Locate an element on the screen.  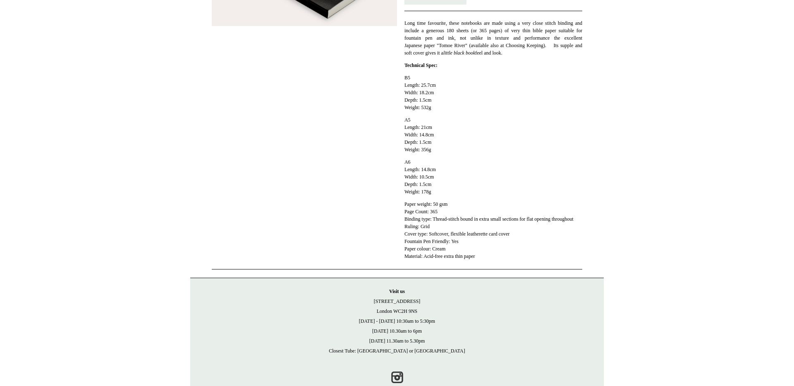
em: little black book is located at coordinates (459, 53).